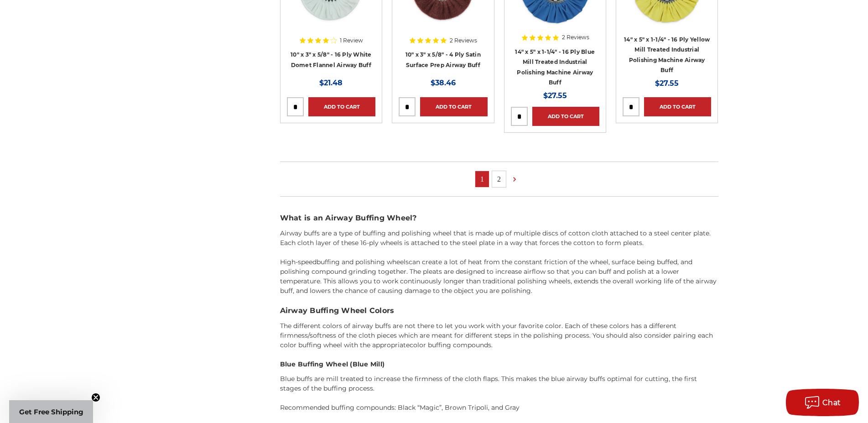  What do you see at coordinates (499, 218) in the screenshot?
I see `h3: What is an Airway Buffing Wheel?` at bounding box center [499, 218].